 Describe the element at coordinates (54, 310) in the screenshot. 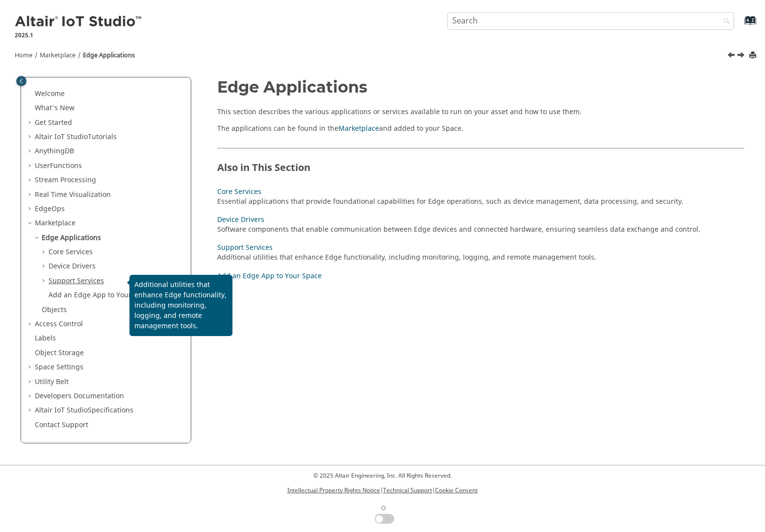

I see `a: Objects` at that location.